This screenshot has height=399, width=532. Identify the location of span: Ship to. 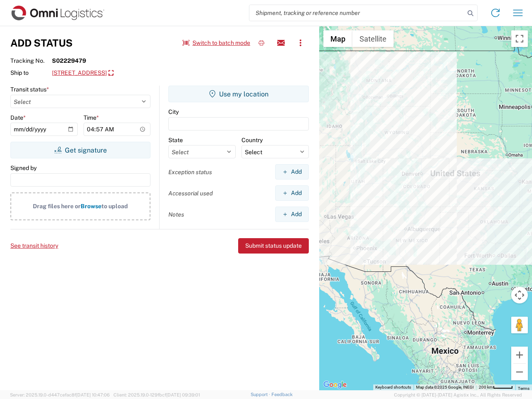
(31, 73).